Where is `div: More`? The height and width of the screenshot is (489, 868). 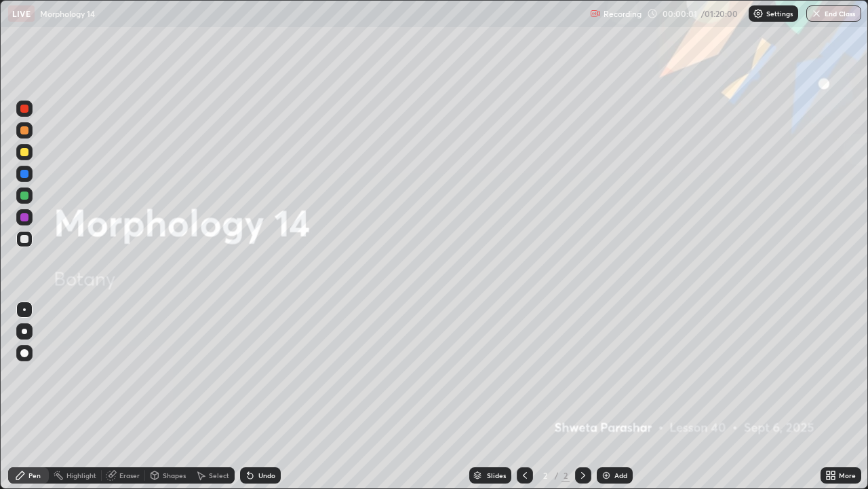 div: More is located at coordinates (846, 475).